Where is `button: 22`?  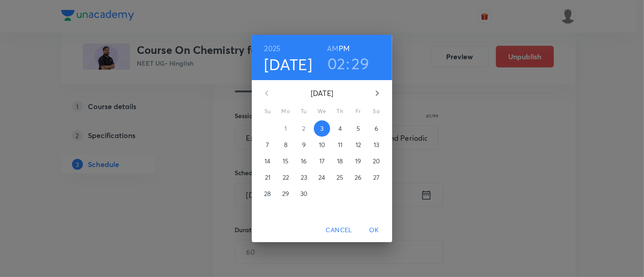
button: 22 is located at coordinates (286, 178).